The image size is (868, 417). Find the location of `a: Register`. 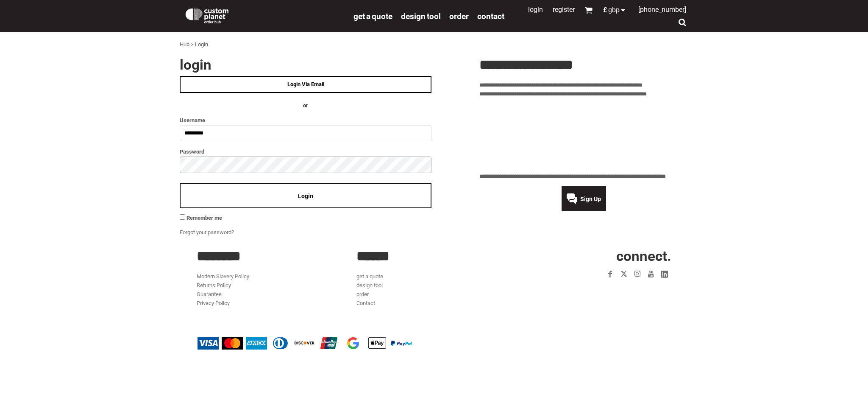

a: Register is located at coordinates (564, 9).